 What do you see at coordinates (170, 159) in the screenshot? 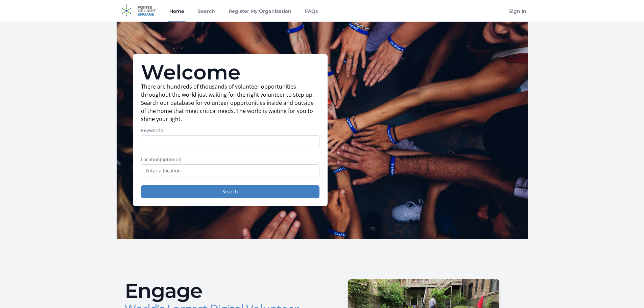
I see `span: (optional)` at bounding box center [170, 159].